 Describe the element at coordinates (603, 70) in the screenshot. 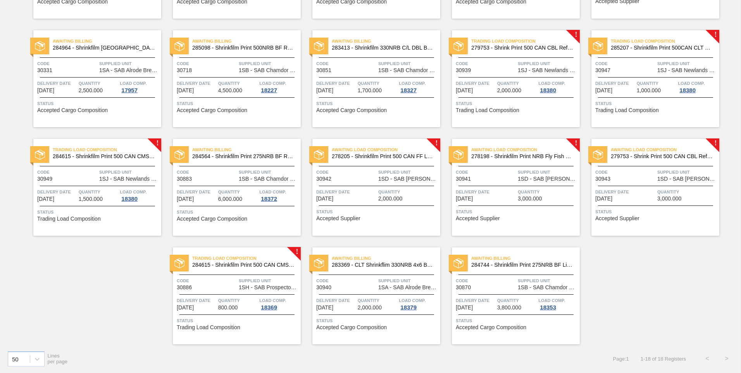

I see `span: 30947` at that location.